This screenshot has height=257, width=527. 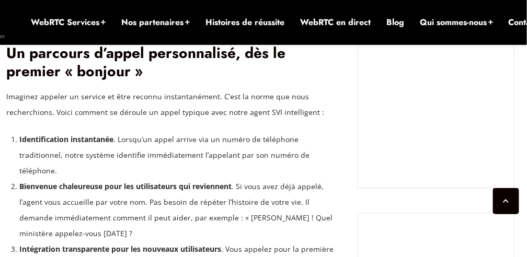 What do you see at coordinates (155, 22) in the screenshot?
I see `a: Nos partenaires` at bounding box center [155, 22].